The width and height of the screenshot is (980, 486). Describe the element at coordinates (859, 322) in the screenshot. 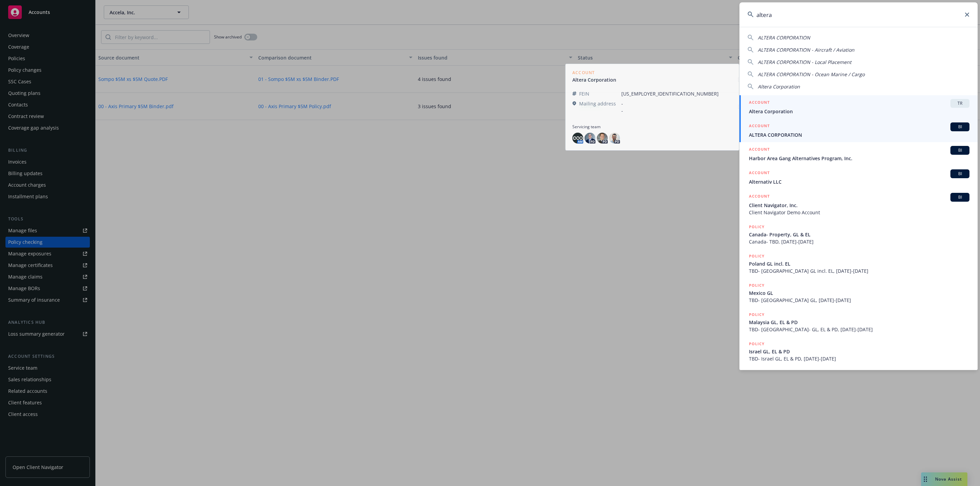

I see `span: Malaysia GL, EL & PD` at that location.